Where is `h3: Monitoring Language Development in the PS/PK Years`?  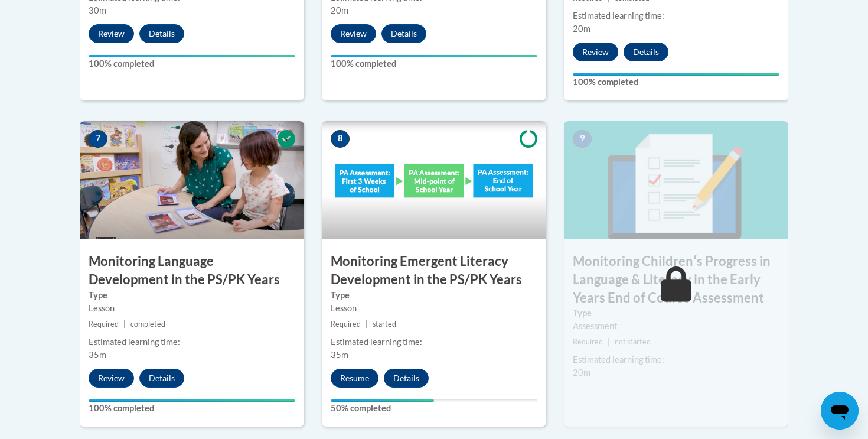 h3: Monitoring Language Development in the PS/PK Years is located at coordinates (192, 271).